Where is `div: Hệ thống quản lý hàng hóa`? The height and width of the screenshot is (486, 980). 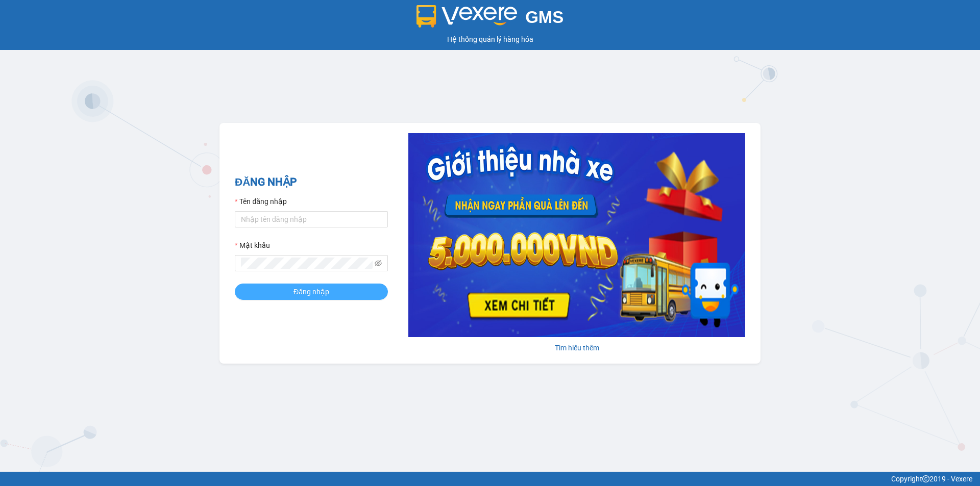 div: Hệ thống quản lý hàng hóa is located at coordinates (490, 39).